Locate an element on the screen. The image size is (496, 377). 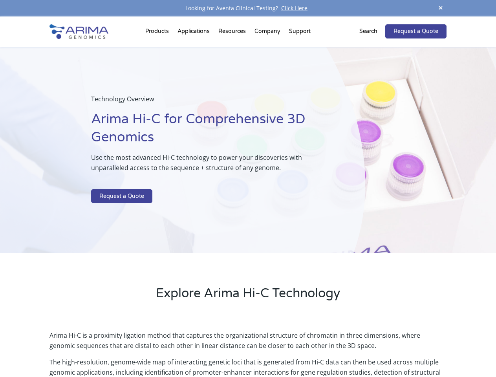
h1: Arima Hi-C for Comprehensive 3D Genomics is located at coordinates (208, 131).